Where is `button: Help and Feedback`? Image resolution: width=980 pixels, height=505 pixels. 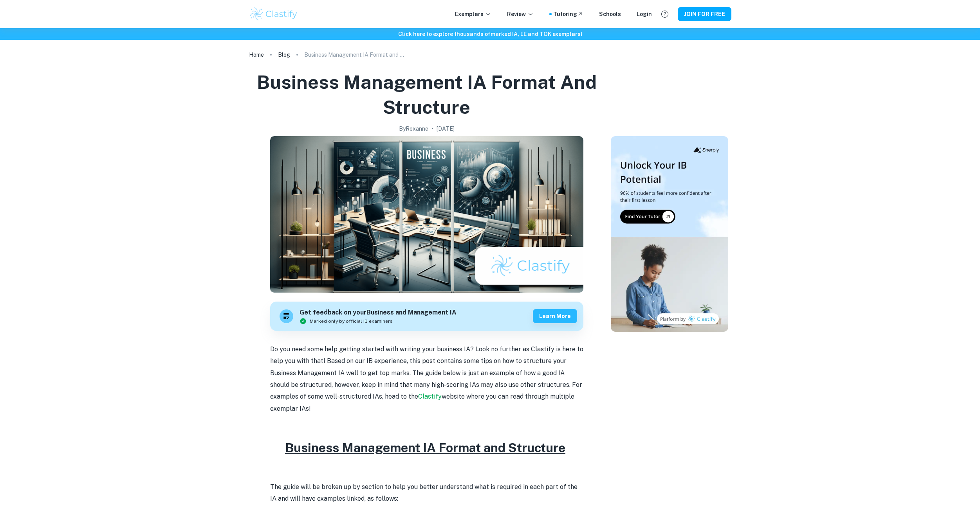 button: Help and Feedback is located at coordinates (665, 14).